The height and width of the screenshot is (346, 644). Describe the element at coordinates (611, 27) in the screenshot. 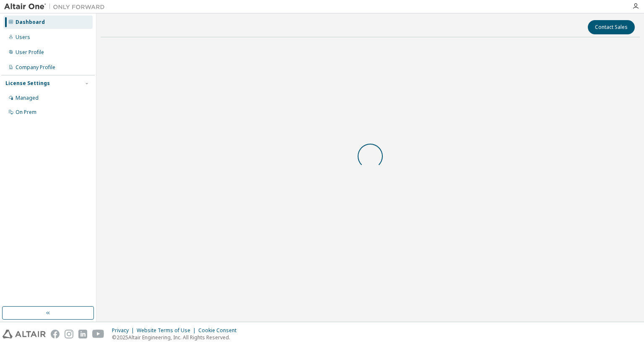

I see `button: Contact Sales` at that location.